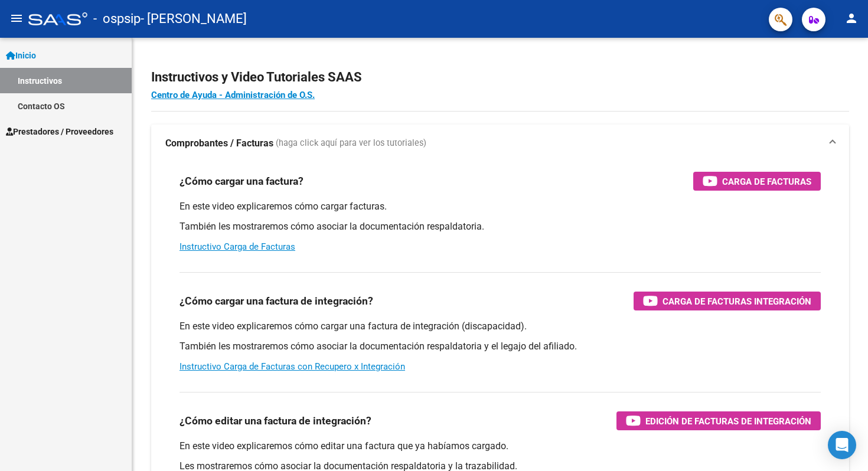  What do you see at coordinates (17, 19) in the screenshot?
I see `mat-icon: menu` at bounding box center [17, 19].